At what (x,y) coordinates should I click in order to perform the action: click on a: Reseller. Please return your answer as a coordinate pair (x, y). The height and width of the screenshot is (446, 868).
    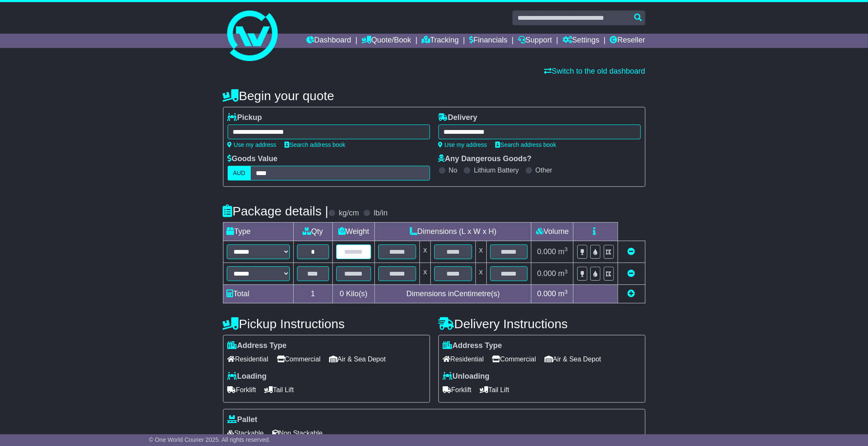
    Looking at the image, I should click on (627, 41).